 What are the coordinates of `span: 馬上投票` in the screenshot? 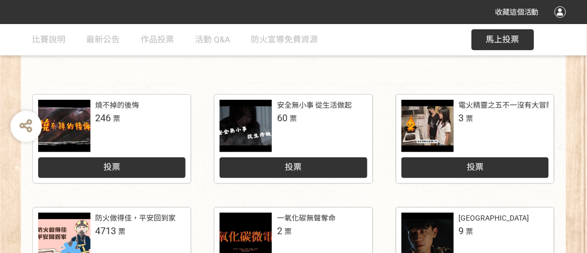 It's located at (503, 39).